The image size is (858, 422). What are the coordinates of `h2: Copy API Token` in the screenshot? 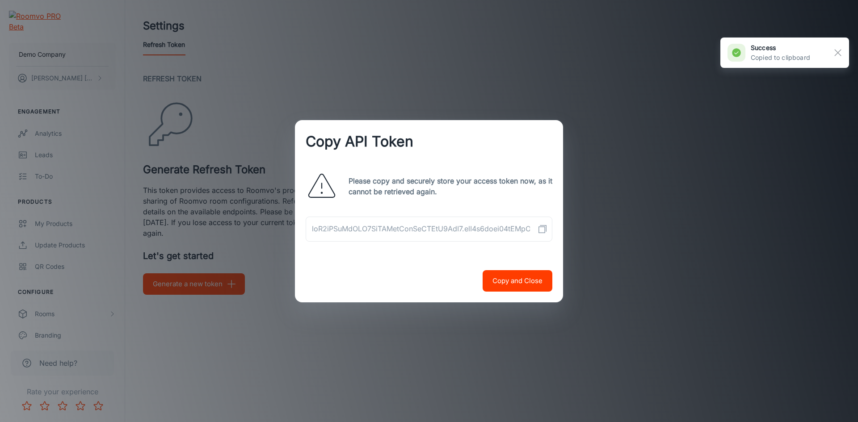 It's located at (429, 142).